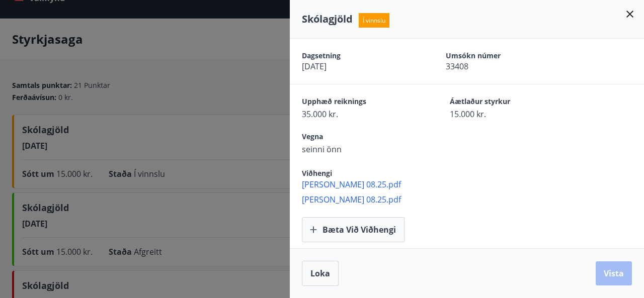  Describe the element at coordinates (353, 230) in the screenshot. I see `button: Bæta við viðhengi` at that location.